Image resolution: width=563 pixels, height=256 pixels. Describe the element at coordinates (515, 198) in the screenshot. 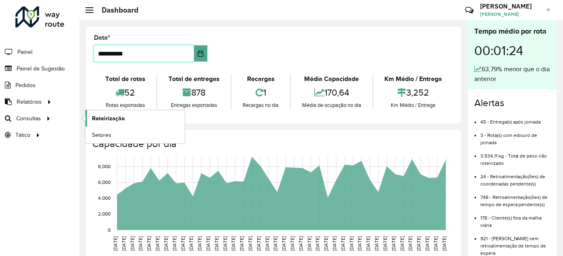

I see `li: 748 - Retroalimentação(ões) de tempo de espera pendente(s)` at that location.